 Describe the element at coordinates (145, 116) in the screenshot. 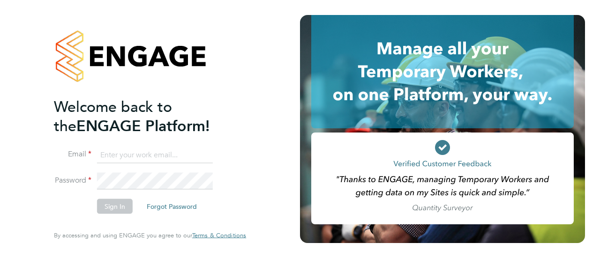

I see `h2: ENGAGE Platform!` at that location.